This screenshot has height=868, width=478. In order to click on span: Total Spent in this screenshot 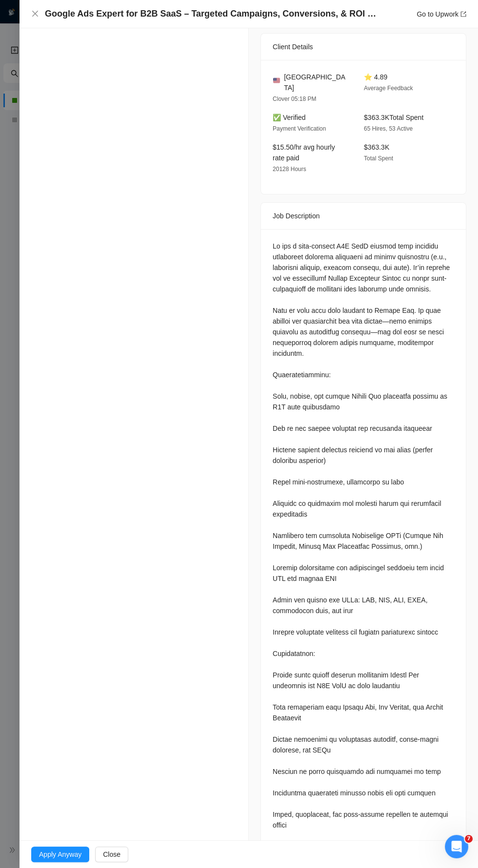, I will do `click(378, 158)`.